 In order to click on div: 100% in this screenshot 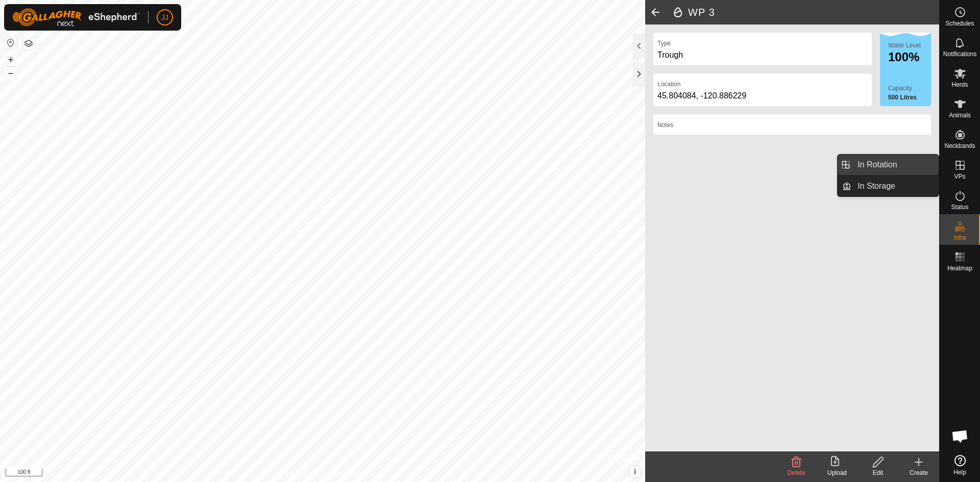, I will do `click(910, 57)`.